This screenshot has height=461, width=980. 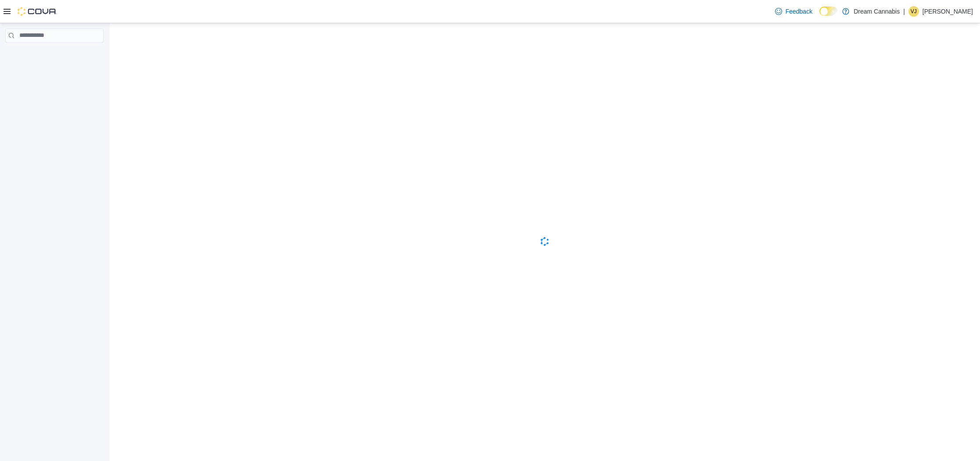 What do you see at coordinates (793, 11) in the screenshot?
I see `a: Feedback` at bounding box center [793, 11].